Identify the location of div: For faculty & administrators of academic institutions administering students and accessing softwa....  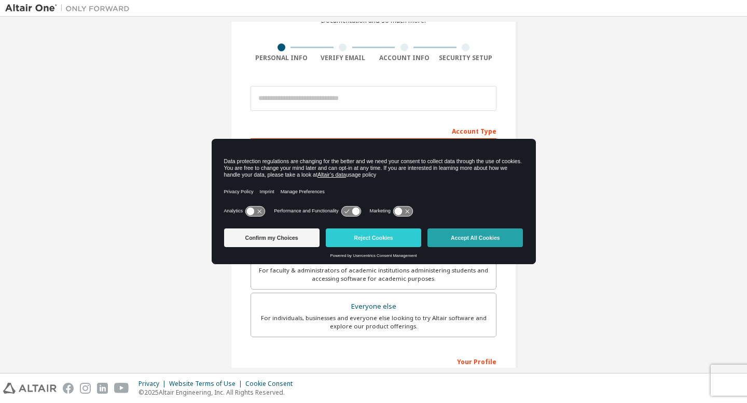
(373, 275).